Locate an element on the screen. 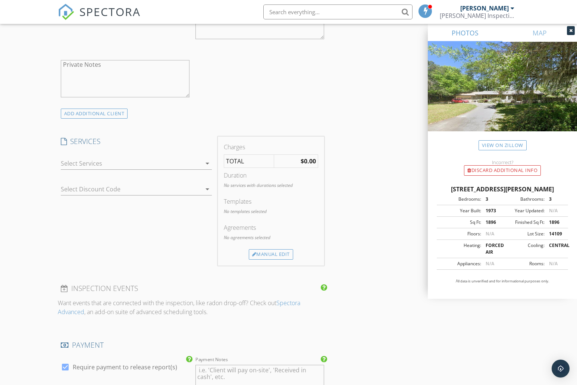  div: Bathrooms: is located at coordinates (523, 199).